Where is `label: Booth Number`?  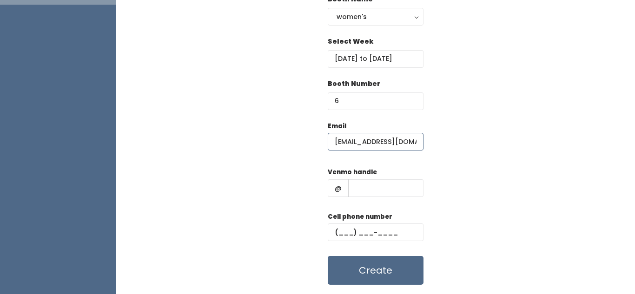
label: Booth Number is located at coordinates (354, 84).